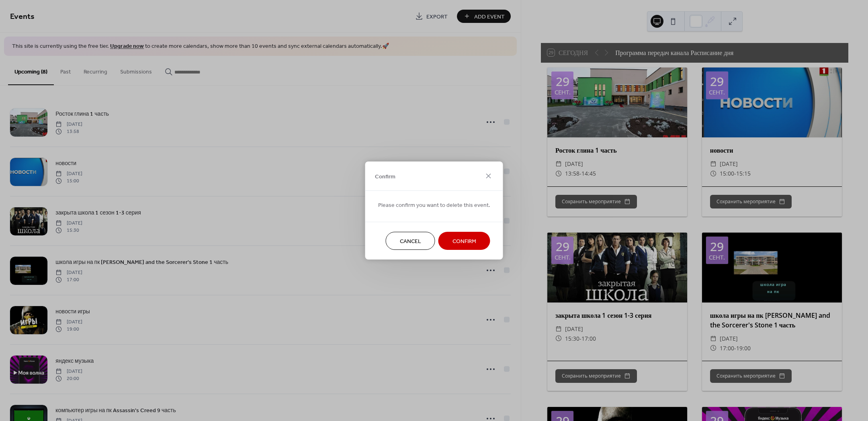  Describe the element at coordinates (410, 242) in the screenshot. I see `span: Cancel` at that location.